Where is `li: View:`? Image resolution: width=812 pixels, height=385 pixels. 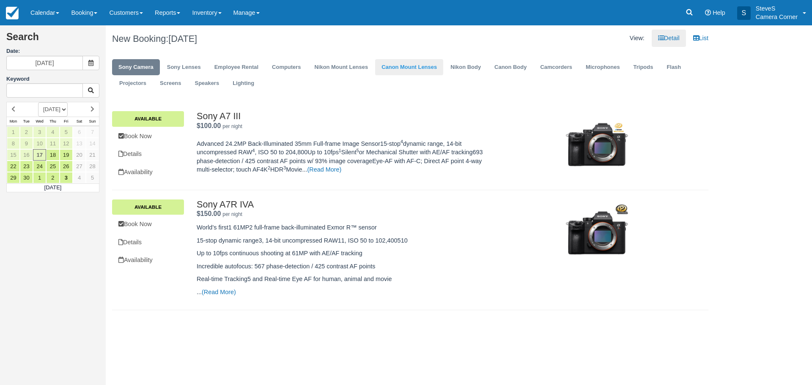 li: View: is located at coordinates (637, 38).